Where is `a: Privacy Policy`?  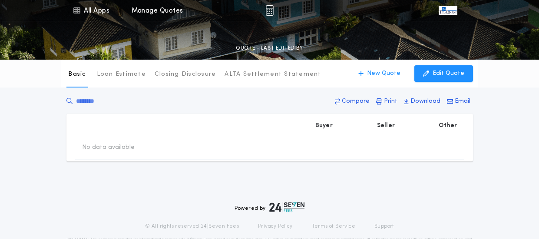
a: Privacy Policy is located at coordinates (276, 226).